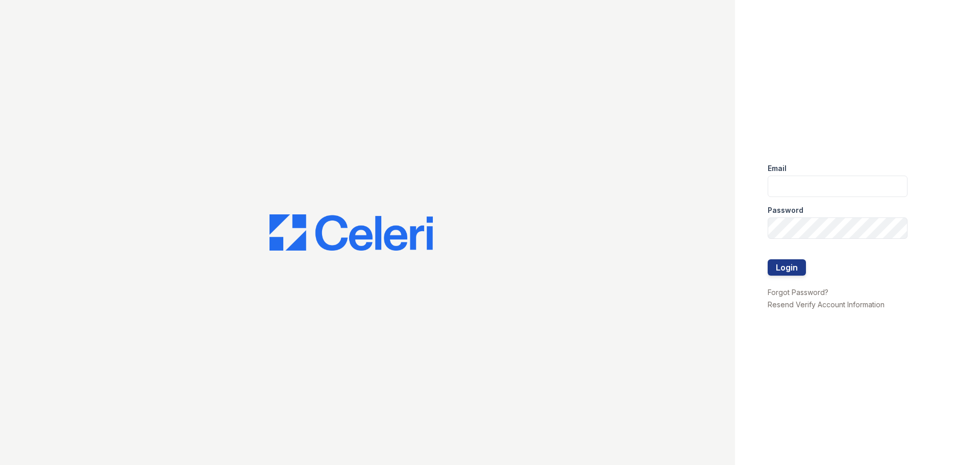 The height and width of the screenshot is (465, 980). I want to click on a: Resend Verify Account Information, so click(826, 305).